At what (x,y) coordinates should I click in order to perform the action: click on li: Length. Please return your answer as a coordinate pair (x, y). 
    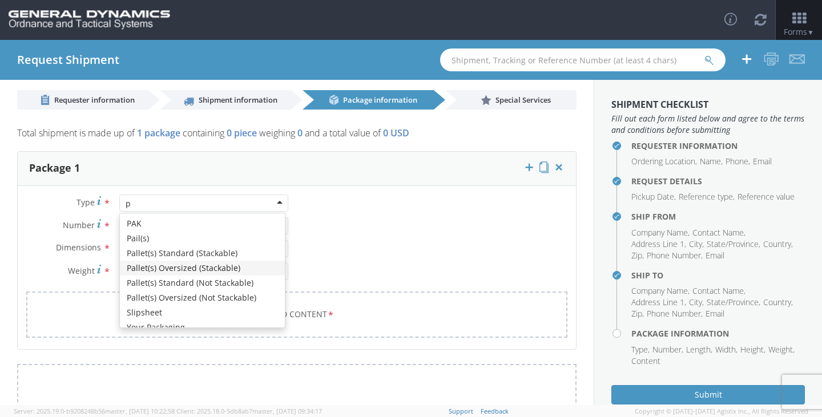
    Looking at the image, I should click on (700, 350).